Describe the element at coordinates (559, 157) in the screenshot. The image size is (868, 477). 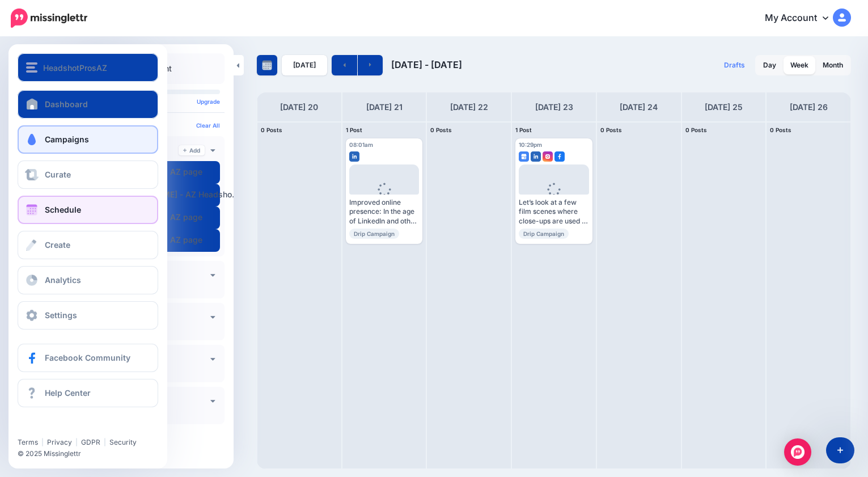
I see `img: facebook-square.png` at that location.